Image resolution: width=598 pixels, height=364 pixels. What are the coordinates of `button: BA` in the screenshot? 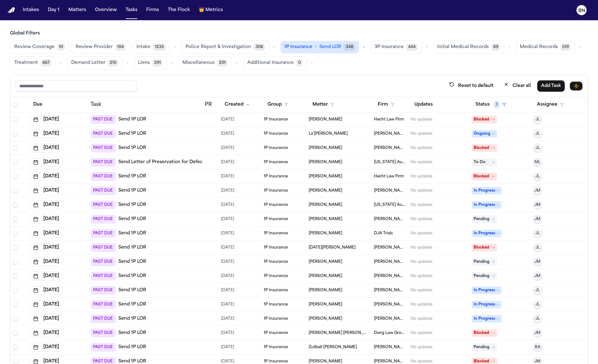 It's located at (537, 347).